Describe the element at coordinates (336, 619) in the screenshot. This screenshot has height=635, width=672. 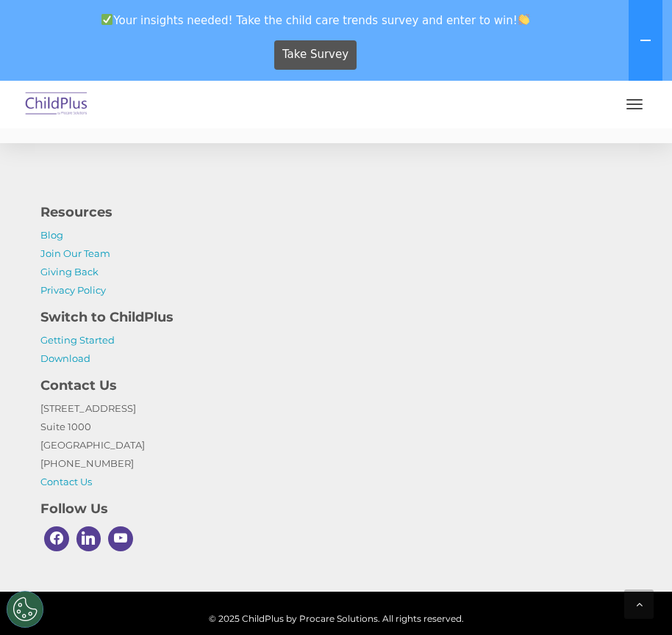
I see `span: © 2025 ChildPlus by Procare Solutions. All rights reserved.` at that location.